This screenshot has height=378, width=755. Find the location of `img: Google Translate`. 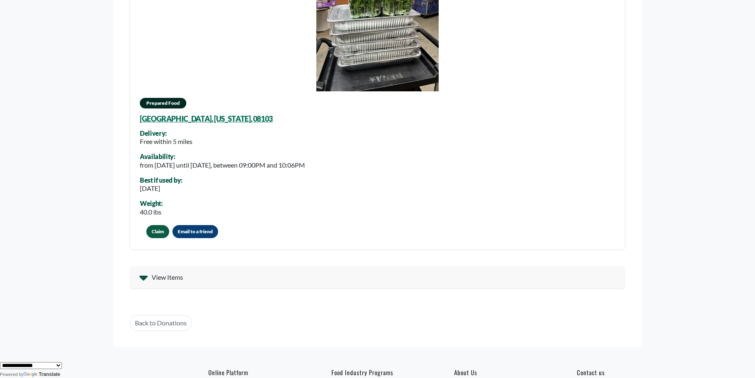

img: Google Translate is located at coordinates (31, 375).